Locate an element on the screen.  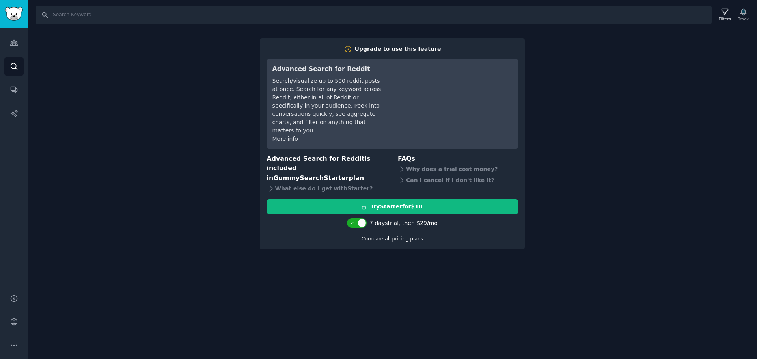
a: More info is located at coordinates (285, 139).